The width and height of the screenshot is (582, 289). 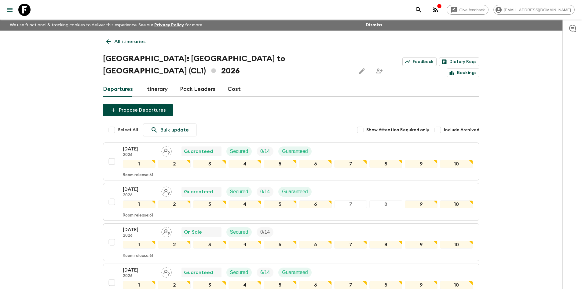 I want to click on a: Bookings, so click(x=463, y=73).